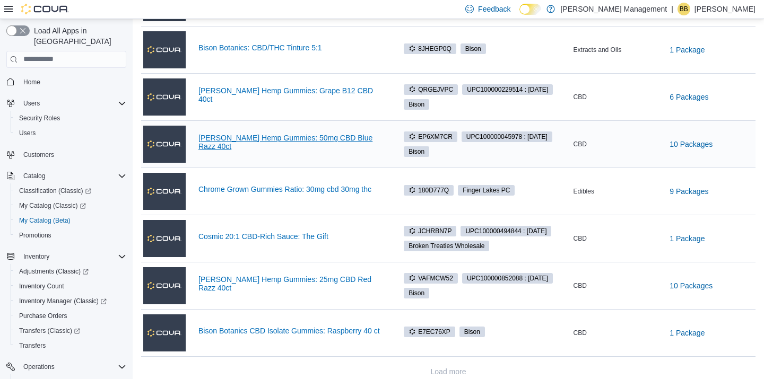 The height and width of the screenshot is (379, 764). I want to click on span: My Catalog (Beta), so click(71, 221).